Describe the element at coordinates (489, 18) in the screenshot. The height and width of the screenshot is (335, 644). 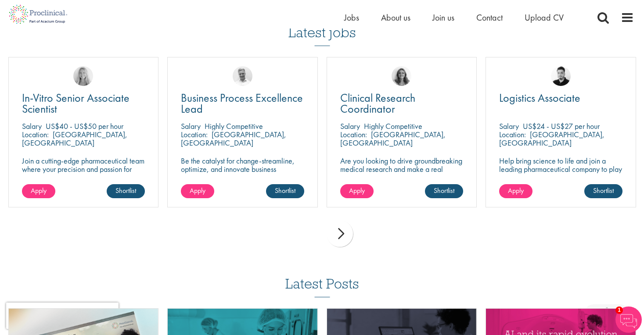
I see `a: Contact` at that location.